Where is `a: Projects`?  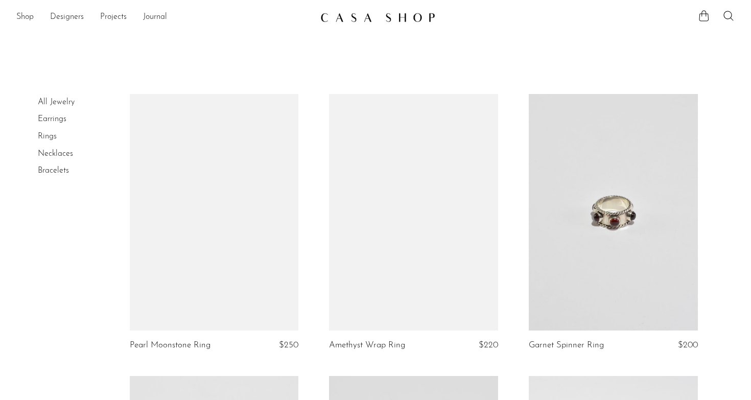
a: Projects is located at coordinates (113, 17).